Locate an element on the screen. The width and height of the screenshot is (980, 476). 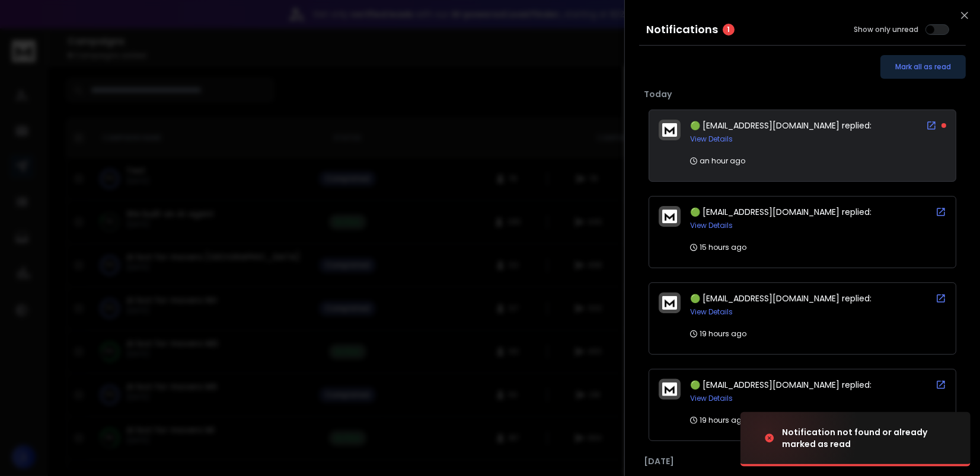
p: an hour ago is located at coordinates (717, 161).